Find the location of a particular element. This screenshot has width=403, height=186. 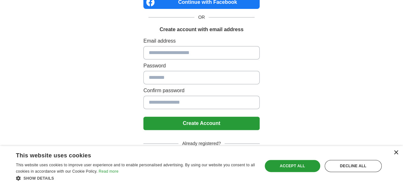

button: Create Account is located at coordinates (201, 124).